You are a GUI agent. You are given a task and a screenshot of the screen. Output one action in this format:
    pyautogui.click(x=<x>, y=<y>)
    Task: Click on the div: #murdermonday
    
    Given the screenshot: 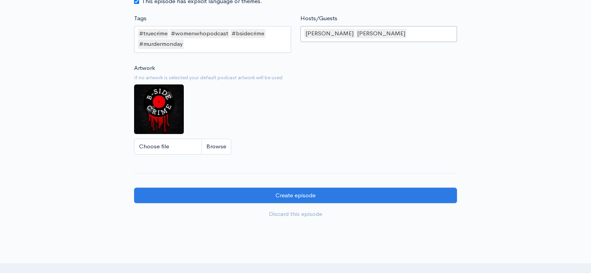 What is the action you would take?
    pyautogui.click(x=161, y=44)
    